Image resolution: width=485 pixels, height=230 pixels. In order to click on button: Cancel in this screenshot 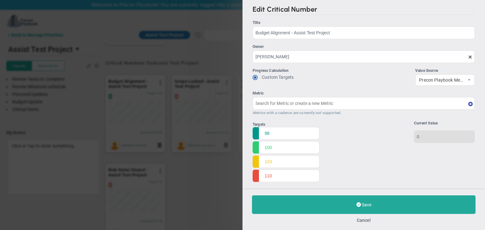, I will do `click(364, 221)`.